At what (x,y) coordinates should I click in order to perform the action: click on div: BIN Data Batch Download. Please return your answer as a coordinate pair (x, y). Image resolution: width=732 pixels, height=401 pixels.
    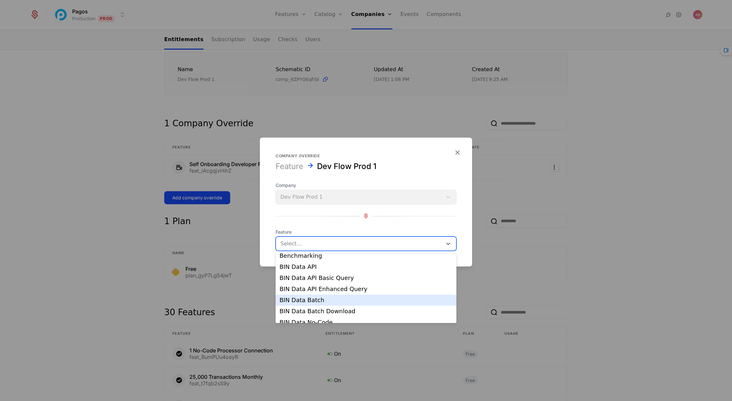
    Looking at the image, I should click on (366, 311).